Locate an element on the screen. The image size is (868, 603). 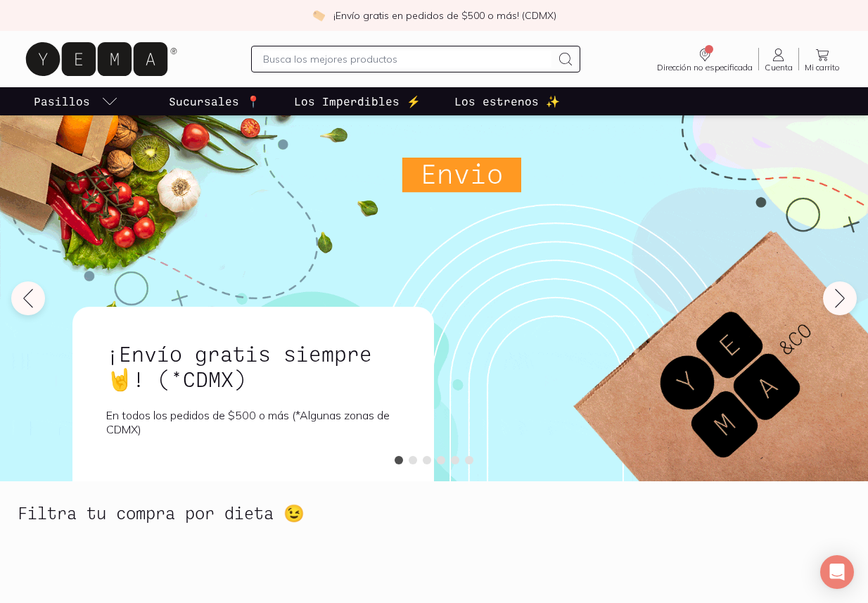
div: Open Intercom Messenger is located at coordinates (837, 572).